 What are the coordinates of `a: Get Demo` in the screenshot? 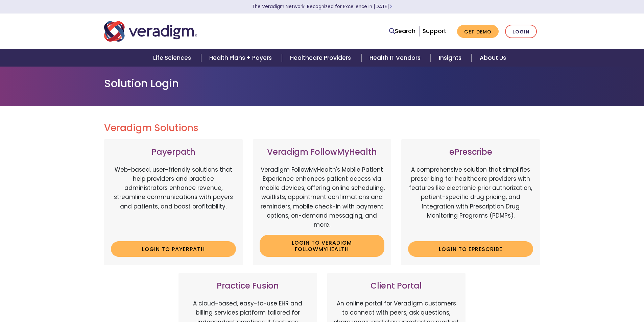 It's located at (478, 31).